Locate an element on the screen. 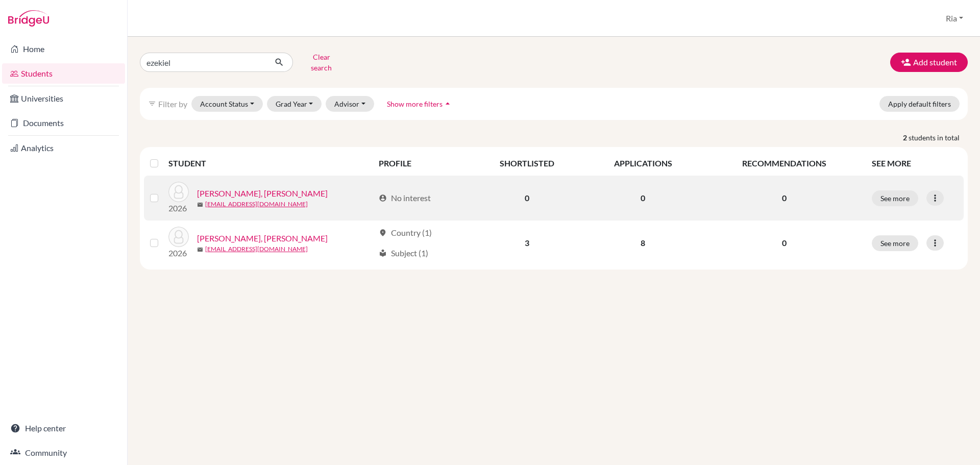  button: Grad Year is located at coordinates (294, 104).